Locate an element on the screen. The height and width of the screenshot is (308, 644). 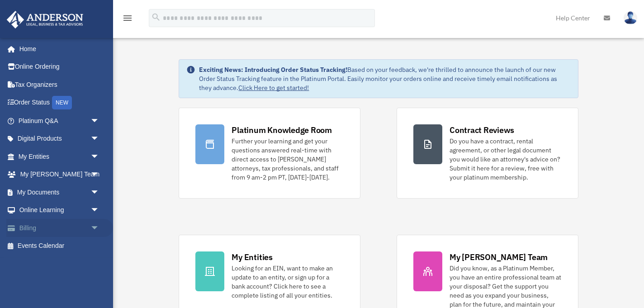
div: Looking for an EIN, want to make an update to an entity, or sign up for a bank account? Click her... is located at coordinates (287, 282).